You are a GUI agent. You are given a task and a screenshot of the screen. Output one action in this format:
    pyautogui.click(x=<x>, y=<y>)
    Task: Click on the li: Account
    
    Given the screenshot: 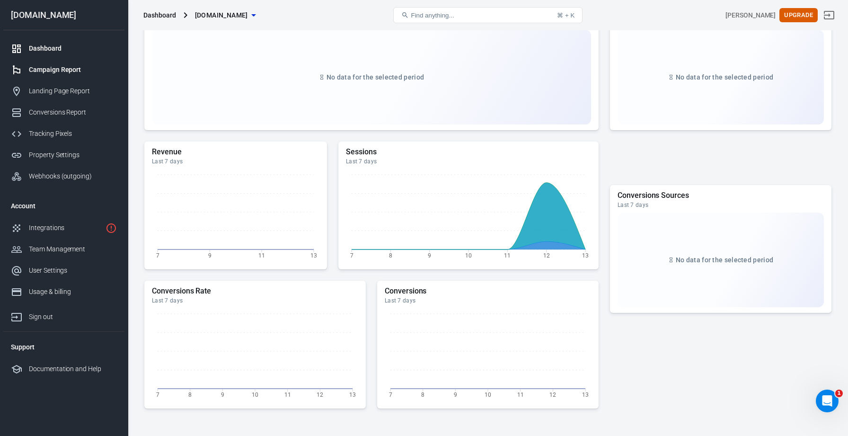 What is the action you would take?
    pyautogui.click(x=64, y=206)
    